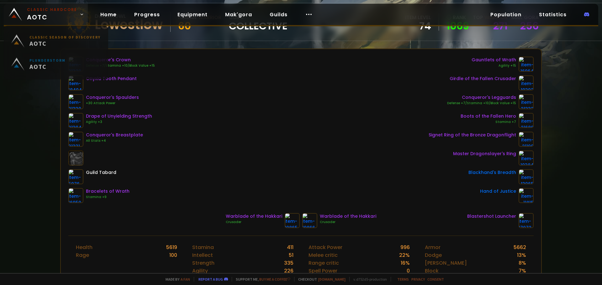  Describe the element at coordinates (405, 263) in the screenshot. I see `div: 16 %` at that location.